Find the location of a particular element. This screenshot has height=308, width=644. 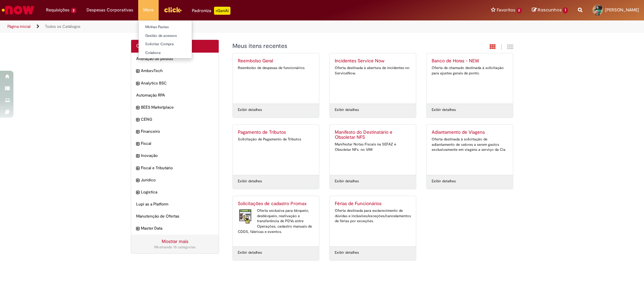

div: expandir categoria Logistica Logistica is located at coordinates (175, 192).